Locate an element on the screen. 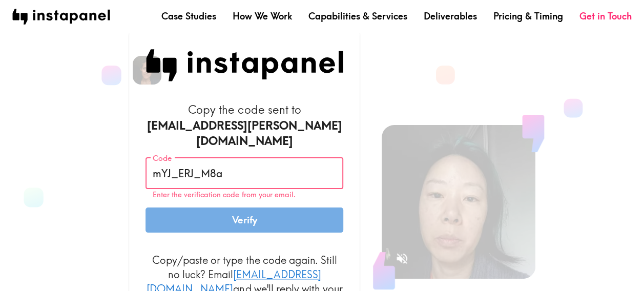  a: Pricing & Timing is located at coordinates (528, 16).